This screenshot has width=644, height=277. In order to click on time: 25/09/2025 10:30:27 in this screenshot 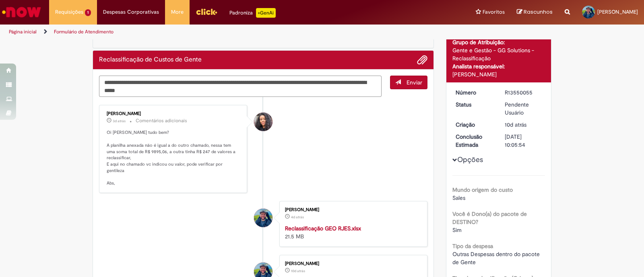, I will do `click(297, 217)`.